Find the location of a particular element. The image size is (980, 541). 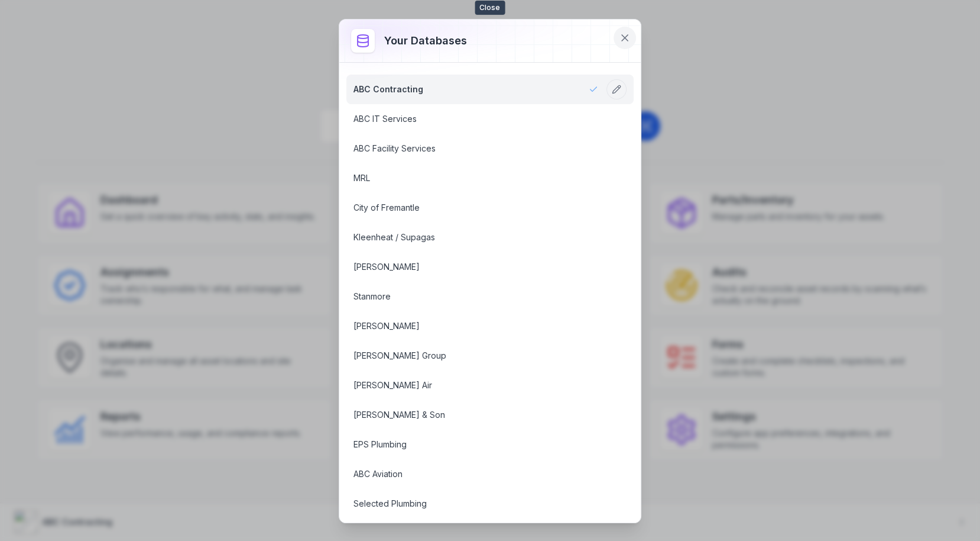

a: Stanmore is located at coordinates (476, 296).